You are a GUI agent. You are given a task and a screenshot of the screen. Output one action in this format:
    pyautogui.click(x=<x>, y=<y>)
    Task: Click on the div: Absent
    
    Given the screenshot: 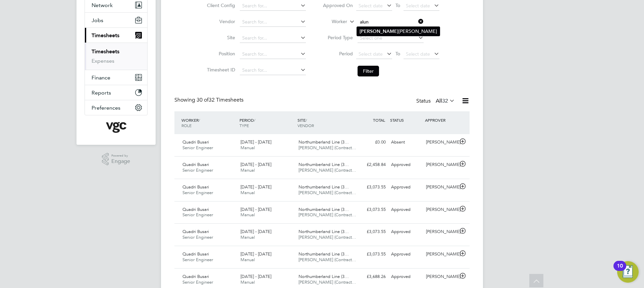 What is the action you would take?
    pyautogui.click(x=406, y=142)
    